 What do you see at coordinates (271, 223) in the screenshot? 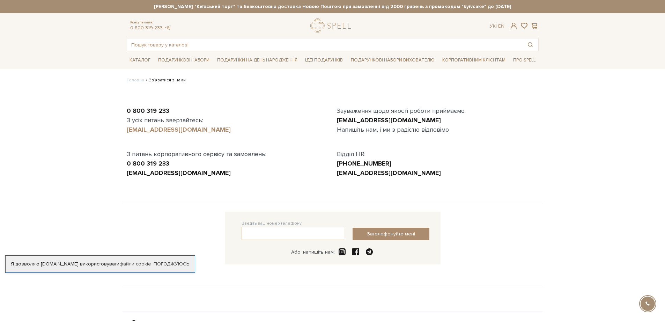
I see `label: Введіть ваш номер телефону` at bounding box center [271, 223].